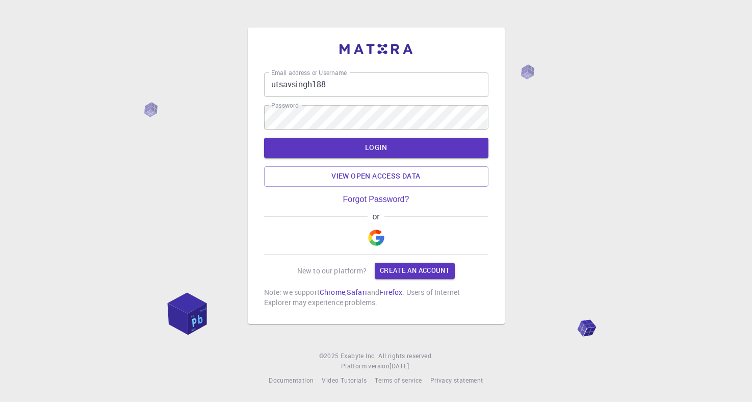  What do you see at coordinates (376, 148) in the screenshot?
I see `button: LOGIN` at bounding box center [376, 148].